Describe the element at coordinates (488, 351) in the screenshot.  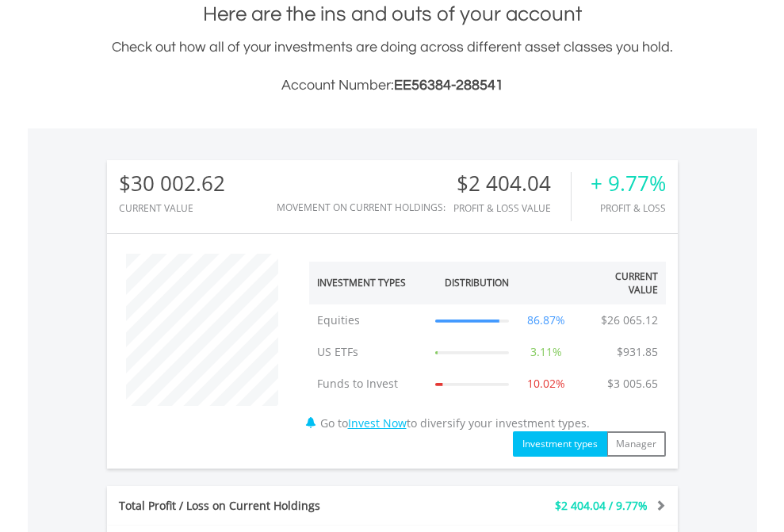
I see `div: Go to to diversify your investment types.` at that location.